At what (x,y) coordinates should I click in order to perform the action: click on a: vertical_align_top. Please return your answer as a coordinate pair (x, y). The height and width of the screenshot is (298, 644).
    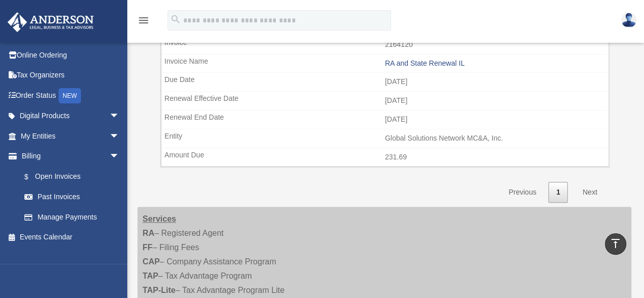
    Looking at the image, I should click on (615, 244).